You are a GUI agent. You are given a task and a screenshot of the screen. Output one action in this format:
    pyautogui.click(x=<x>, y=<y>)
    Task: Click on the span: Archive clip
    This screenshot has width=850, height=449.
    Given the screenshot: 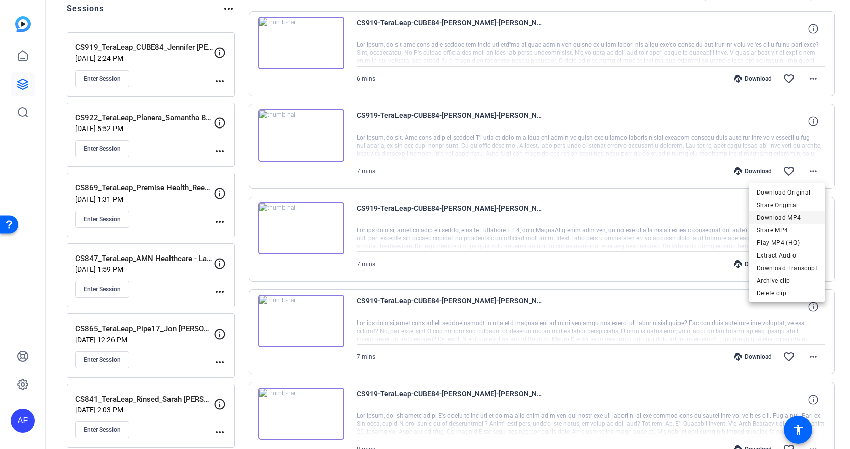 What is the action you would take?
    pyautogui.click(x=787, y=281)
    